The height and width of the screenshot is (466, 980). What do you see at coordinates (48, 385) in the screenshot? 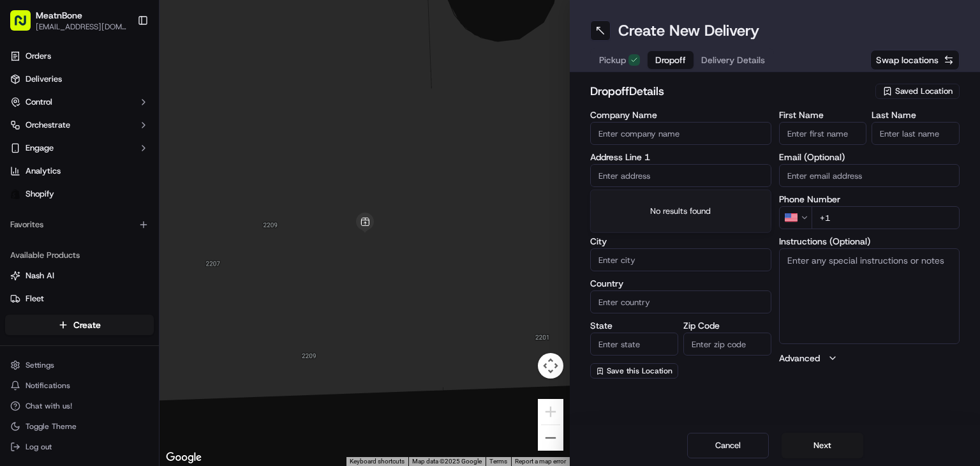
I see `span: Notifications` at bounding box center [48, 385].